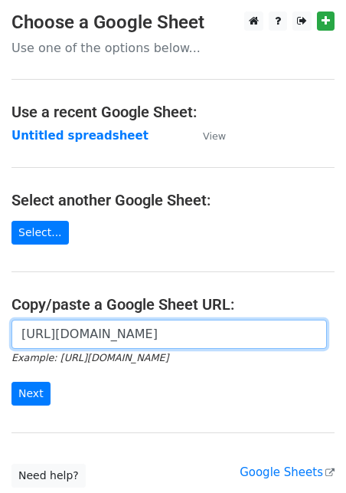 The width and height of the screenshot is (346, 493). Describe the element at coordinates (173, 22) in the screenshot. I see `h3: Choose a Google Sheet` at that location.